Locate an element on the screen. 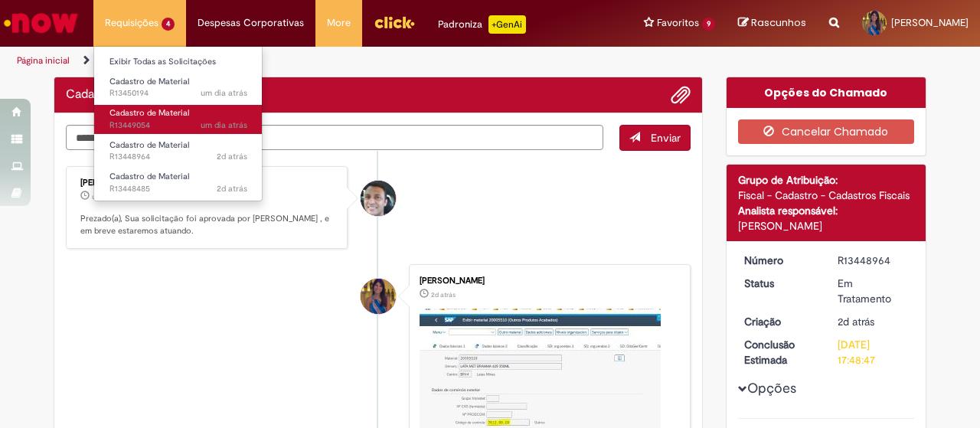 Image resolution: width=980 pixels, height=428 pixels. time: 26/08/2025 15:11:42 is located at coordinates (856, 321).